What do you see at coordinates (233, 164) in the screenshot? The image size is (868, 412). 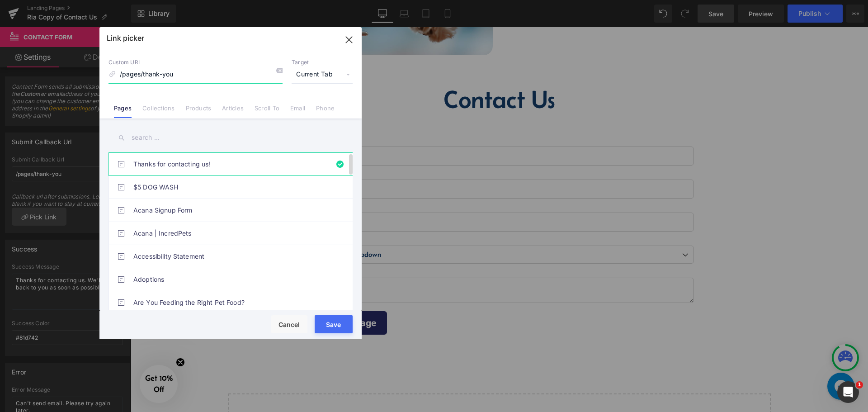 I see `a: Thanks for contacting us!` at bounding box center [233, 164].